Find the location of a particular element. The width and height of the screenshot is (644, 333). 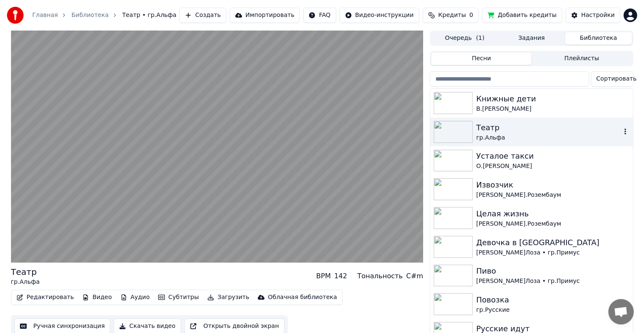

button: Кредиты0 is located at coordinates (451, 15).